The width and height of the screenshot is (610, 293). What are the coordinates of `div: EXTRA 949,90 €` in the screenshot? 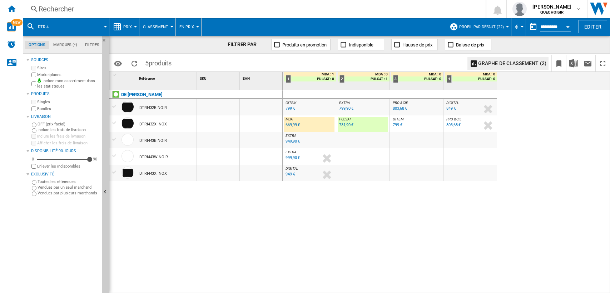 It's located at (309, 142).